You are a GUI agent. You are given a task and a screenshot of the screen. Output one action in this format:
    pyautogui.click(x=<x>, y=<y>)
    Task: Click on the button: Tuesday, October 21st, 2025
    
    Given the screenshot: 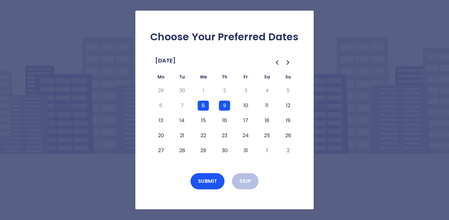 What is the action you would take?
    pyautogui.click(x=182, y=135)
    